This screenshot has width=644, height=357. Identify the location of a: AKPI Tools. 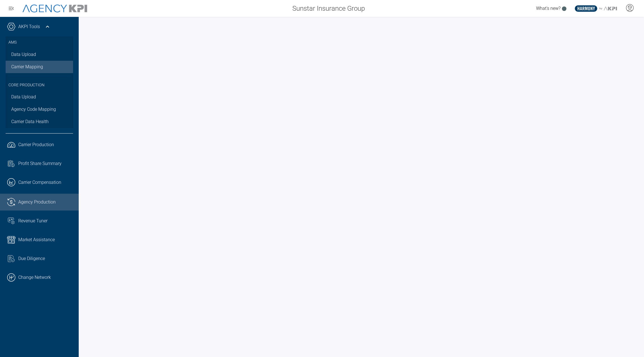
(29, 27).